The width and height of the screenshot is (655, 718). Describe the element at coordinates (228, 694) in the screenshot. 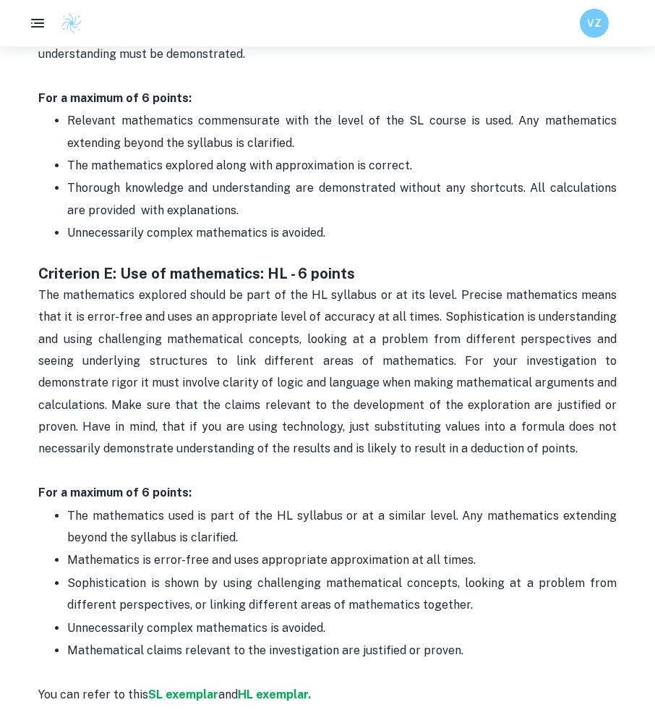

I see `span: and` at that location.